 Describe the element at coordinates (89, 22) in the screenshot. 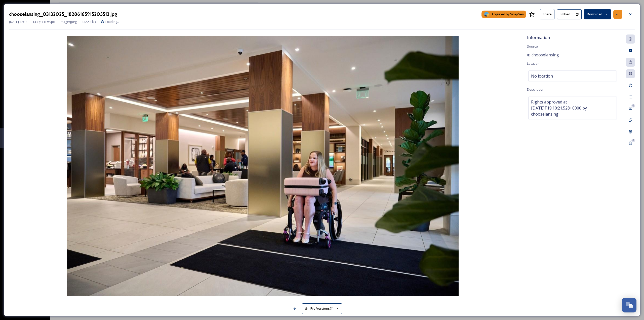

I see `span: 142.52 kB` at that location.